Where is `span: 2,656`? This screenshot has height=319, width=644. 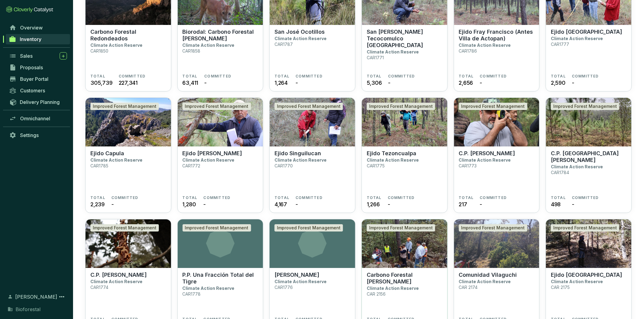 span: 2,656 is located at coordinates (466, 82).